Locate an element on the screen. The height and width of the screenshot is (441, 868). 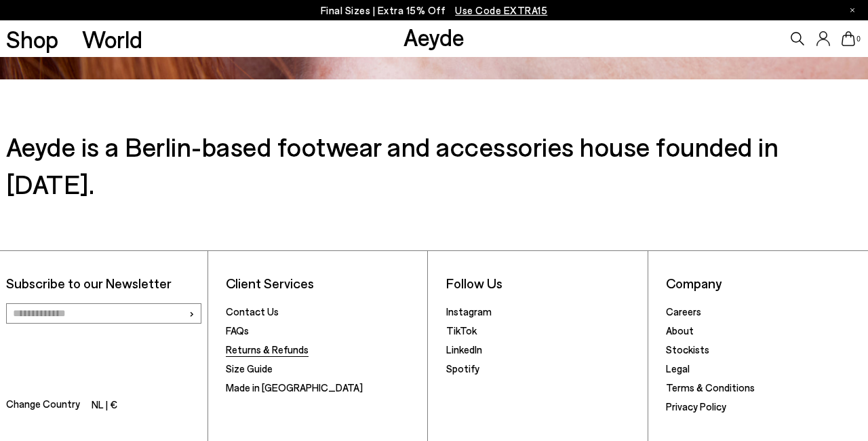
a: Returns & Refunds is located at coordinates (267, 350).